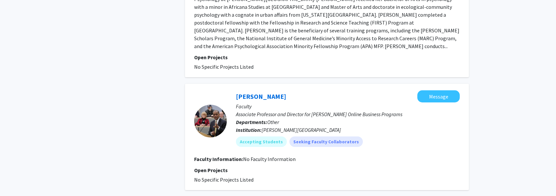 The image size is (556, 196). What do you see at coordinates (273, 122) in the screenshot?
I see `span: Other` at bounding box center [273, 122].